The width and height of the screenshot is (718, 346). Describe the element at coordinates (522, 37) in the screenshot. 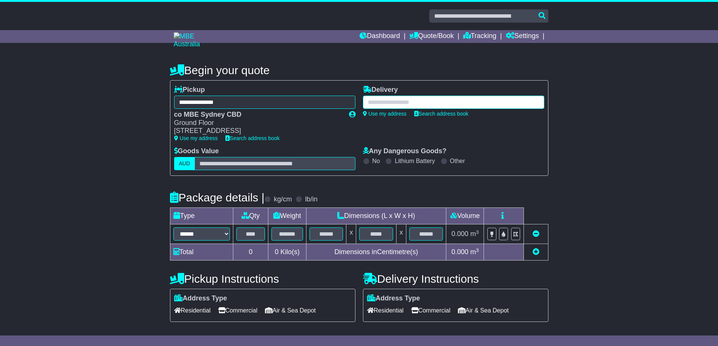

I see `a: Settings` at that location.